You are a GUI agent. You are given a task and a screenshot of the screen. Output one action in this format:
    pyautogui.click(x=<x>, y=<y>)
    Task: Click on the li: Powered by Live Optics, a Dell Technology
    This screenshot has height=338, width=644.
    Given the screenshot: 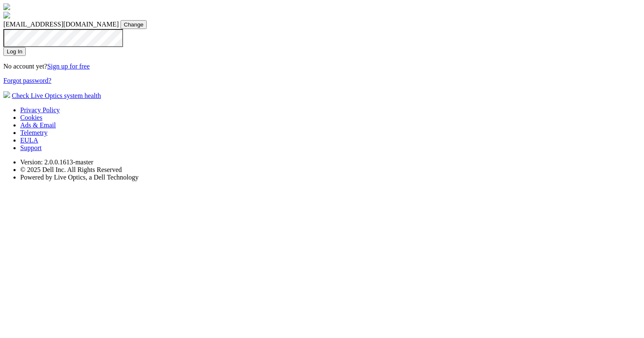 What is the action you would take?
    pyautogui.click(x=331, y=178)
    